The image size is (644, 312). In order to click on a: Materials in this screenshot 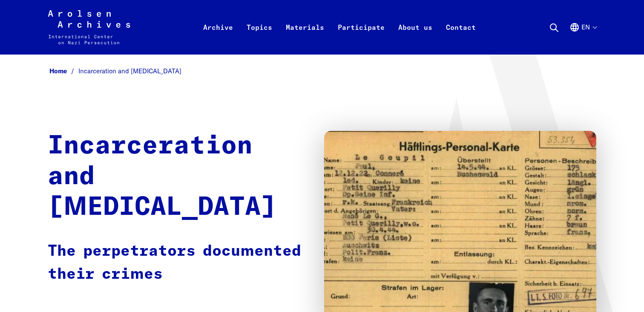, I will do `click(305, 38)`.